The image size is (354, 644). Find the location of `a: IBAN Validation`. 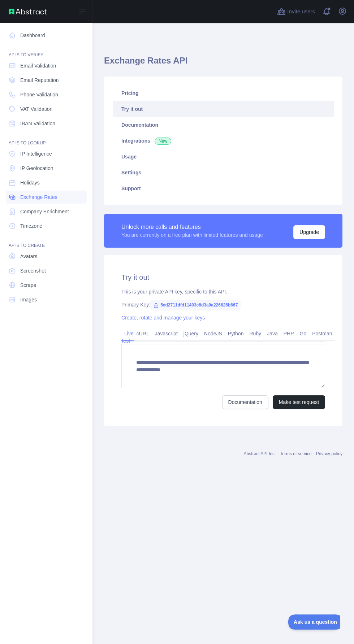

a: IBAN Validation is located at coordinates (46, 124).